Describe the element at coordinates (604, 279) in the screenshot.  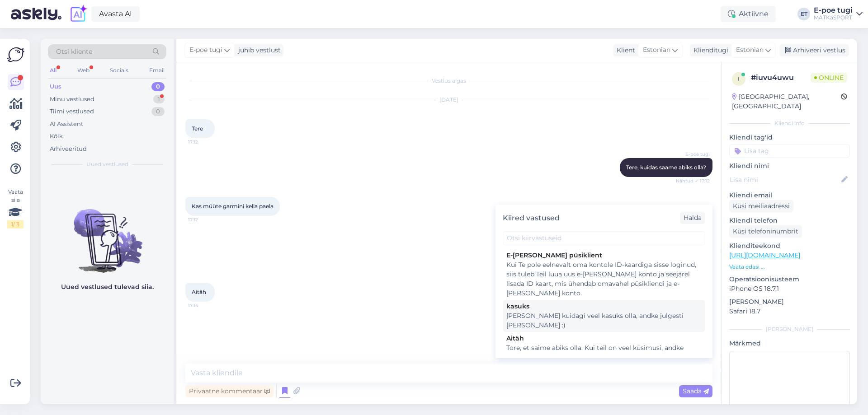
I see `div: Kui Te pole eelnevalt oma kontole ID-kaardiga sisse loginud, siis tuleb Teil luua uus e-[PERSON_N...` at that location.